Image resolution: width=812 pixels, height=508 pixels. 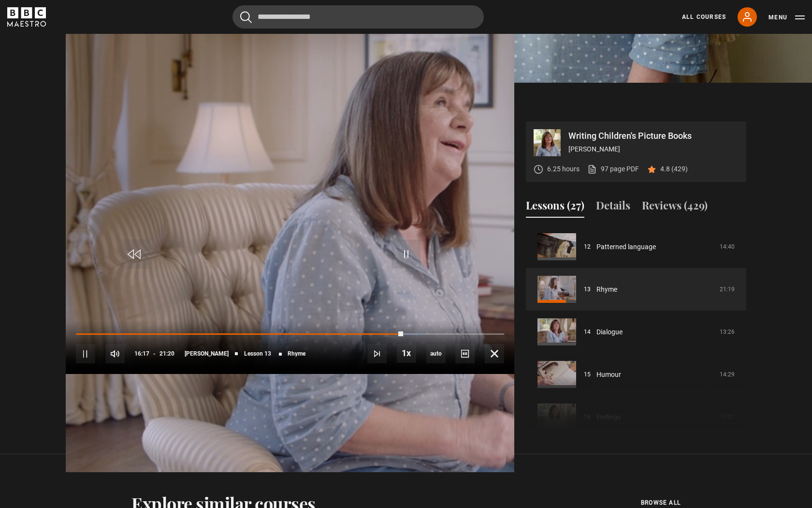 What do you see at coordinates (563, 169) in the screenshot?
I see `p: 6.25 hours` at bounding box center [563, 169].